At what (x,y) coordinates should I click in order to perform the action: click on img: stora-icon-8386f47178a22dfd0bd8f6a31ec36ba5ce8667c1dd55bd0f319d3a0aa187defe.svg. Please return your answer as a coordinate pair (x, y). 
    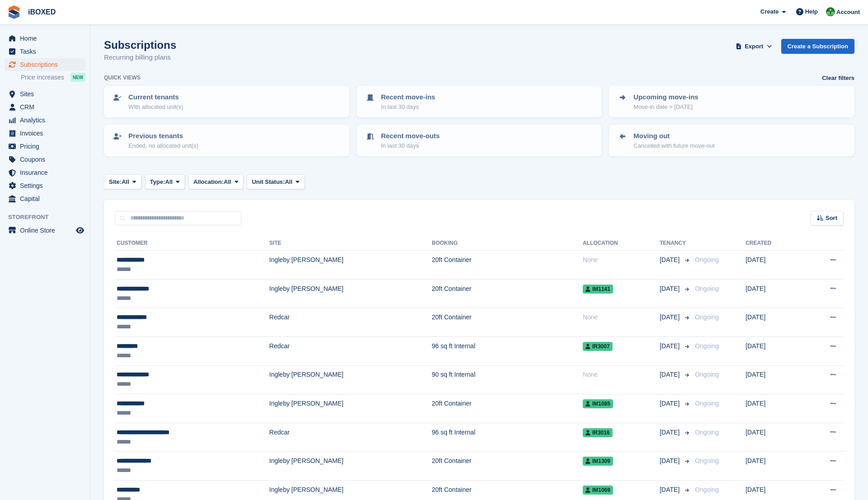
    Looking at the image, I should click on (14, 12).